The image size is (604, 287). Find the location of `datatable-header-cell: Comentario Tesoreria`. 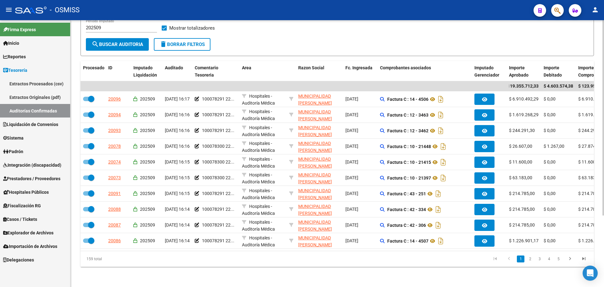

datatable-header-cell: Comentario Tesoreria is located at coordinates (216, 71).